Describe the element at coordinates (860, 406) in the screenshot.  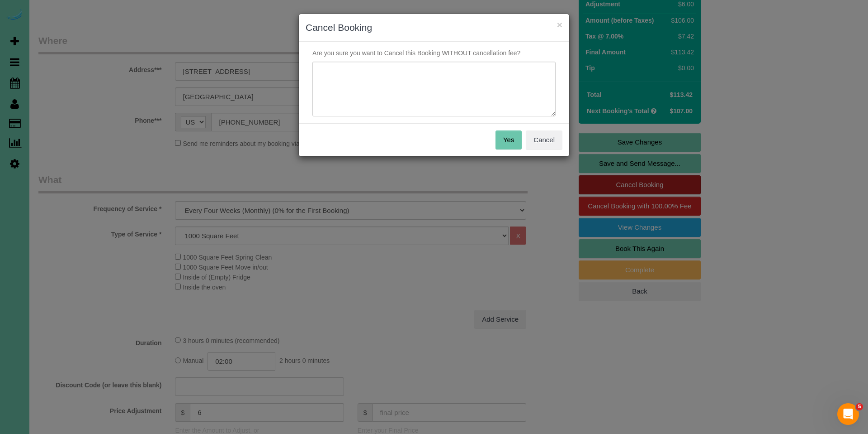
I see `span: 5` at that location.